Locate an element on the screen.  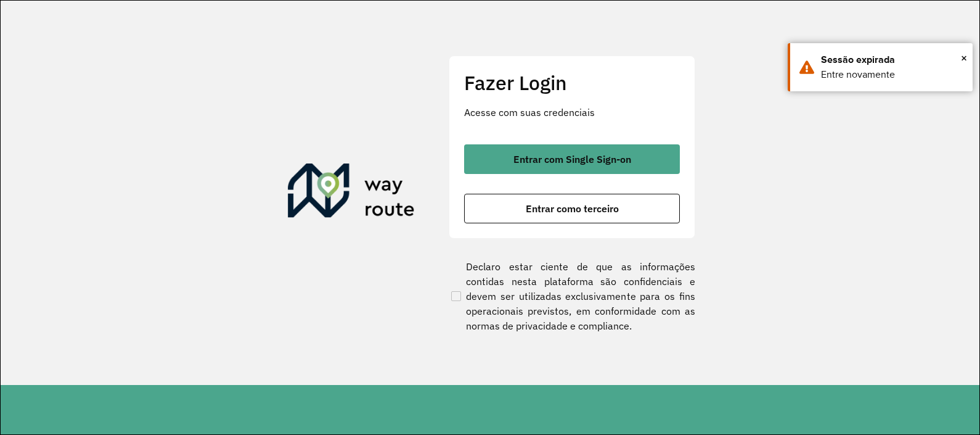
div: Entre novamente is located at coordinates (892, 74).